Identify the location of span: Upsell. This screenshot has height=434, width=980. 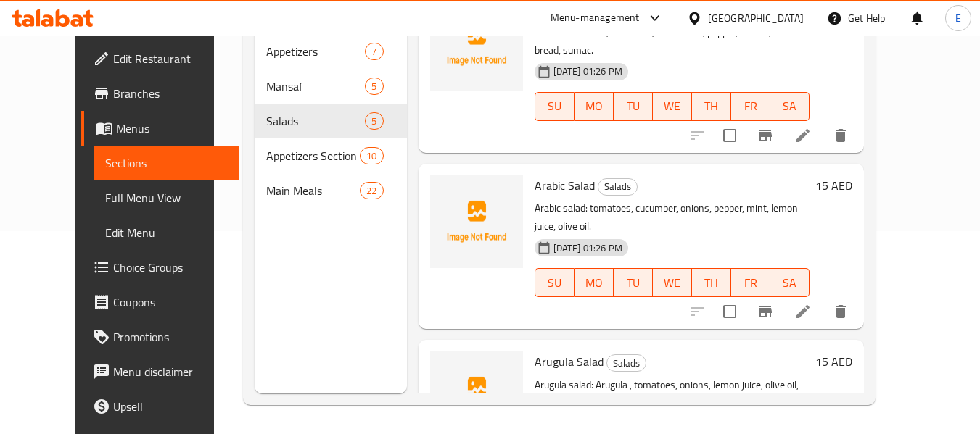
(170, 406).